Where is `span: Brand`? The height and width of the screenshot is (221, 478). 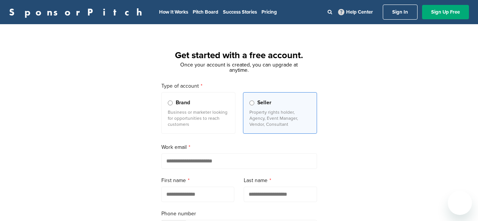
span: Brand is located at coordinates (183, 103).